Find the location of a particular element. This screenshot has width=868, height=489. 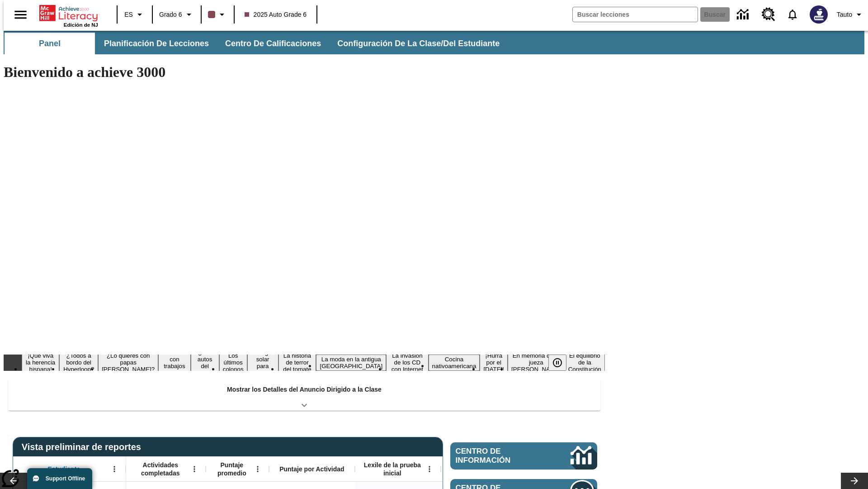

button: Diapositiva 9 La moda en la antigua Roma is located at coordinates (351, 362).